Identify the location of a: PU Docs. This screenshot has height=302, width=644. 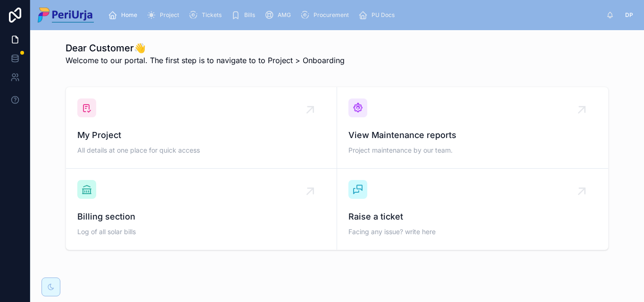
(378, 15).